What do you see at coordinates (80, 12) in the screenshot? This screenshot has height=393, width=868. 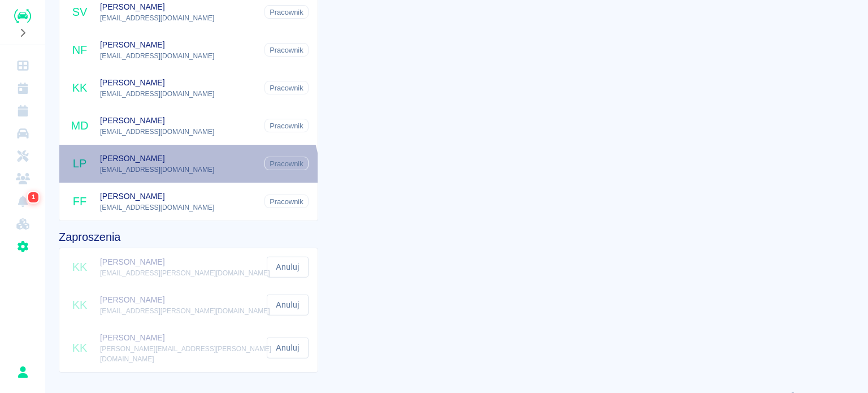 I see `div: SV` at bounding box center [80, 12].